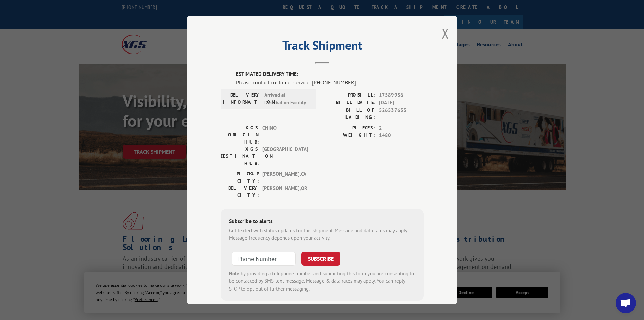  I want to click on div: by providing a telephone number and submitting this form you are consenting to be contacted by SM..., so click(322, 281).